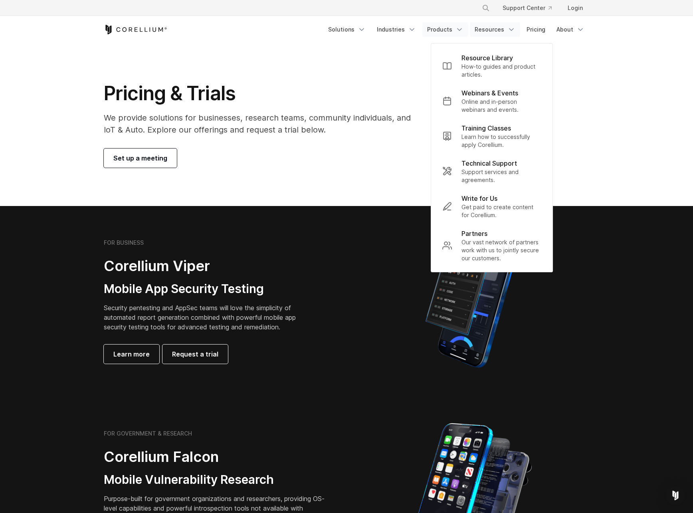  I want to click on h6: FOR GOVERNMENT & RESEARCH, so click(148, 434).